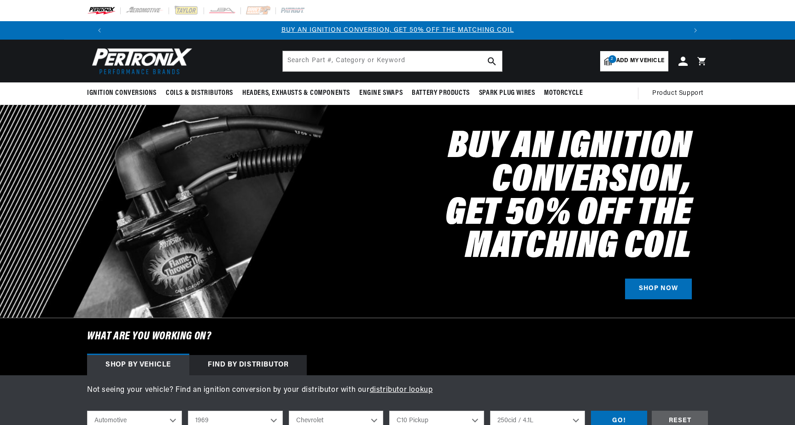  What do you see at coordinates (679, 93) in the screenshot?
I see `summary: Product Support` at bounding box center [679, 93].